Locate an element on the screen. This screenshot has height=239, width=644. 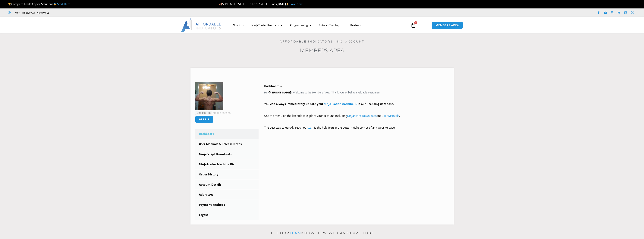
p: Let our know how we can serve you! is located at coordinates (322, 233).